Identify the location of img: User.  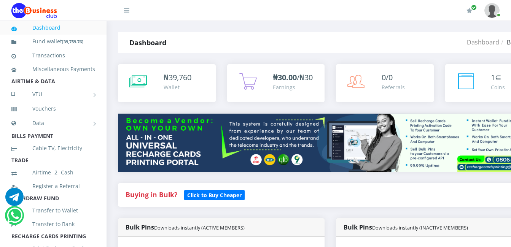
(492, 10).